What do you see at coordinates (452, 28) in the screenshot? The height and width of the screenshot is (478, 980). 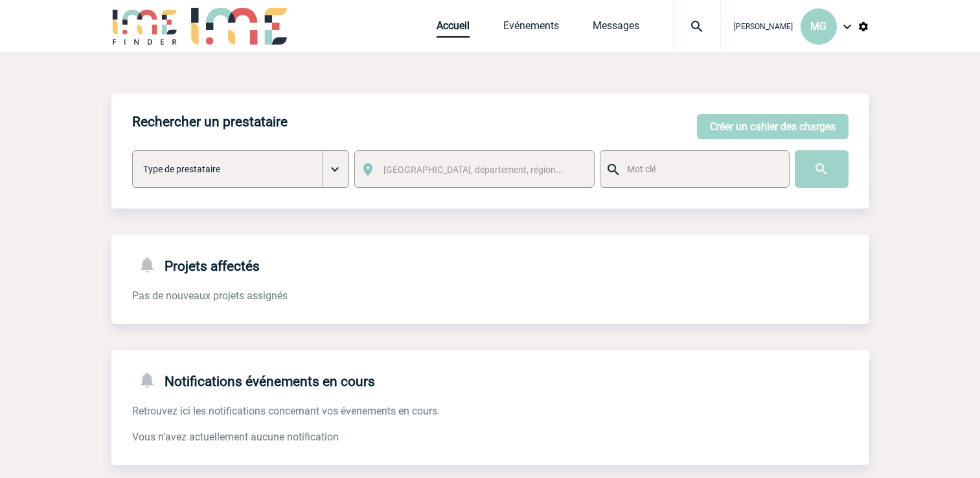 I see `a: Accueil` at bounding box center [452, 28].